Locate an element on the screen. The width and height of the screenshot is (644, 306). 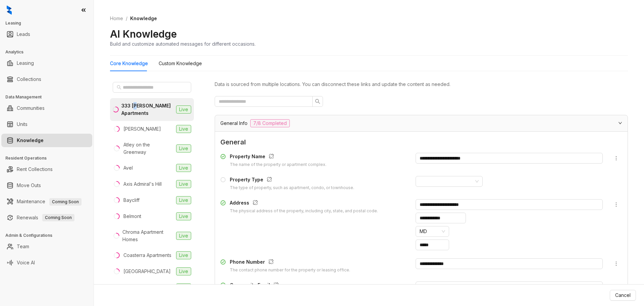
span: Knowledge is located at coordinates (143, 18).